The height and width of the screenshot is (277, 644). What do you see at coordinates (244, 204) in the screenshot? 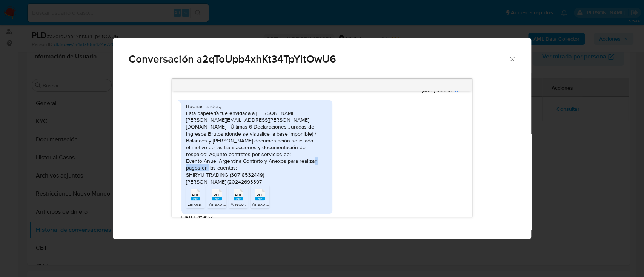
I see `span: Anexo VI- Anuel 2025 Firmado.pdf` at bounding box center [244, 204].